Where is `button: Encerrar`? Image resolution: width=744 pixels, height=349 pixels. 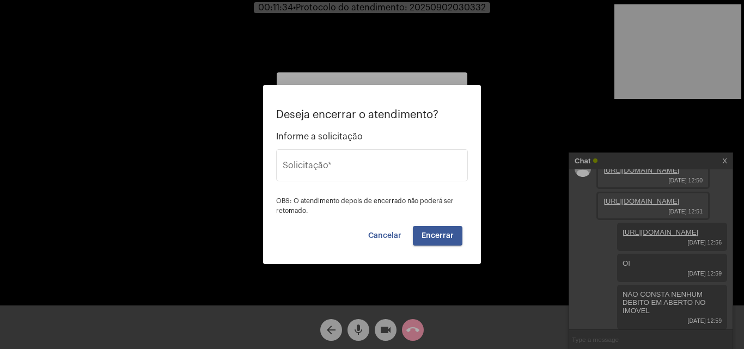 button: Encerrar is located at coordinates (437, 236).